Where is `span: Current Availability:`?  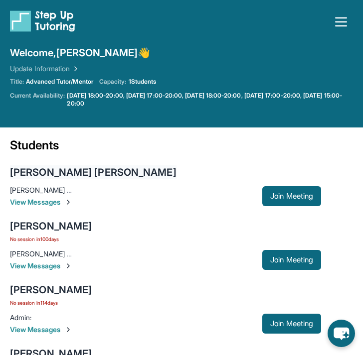 span: Current Availability: is located at coordinates (37, 100).